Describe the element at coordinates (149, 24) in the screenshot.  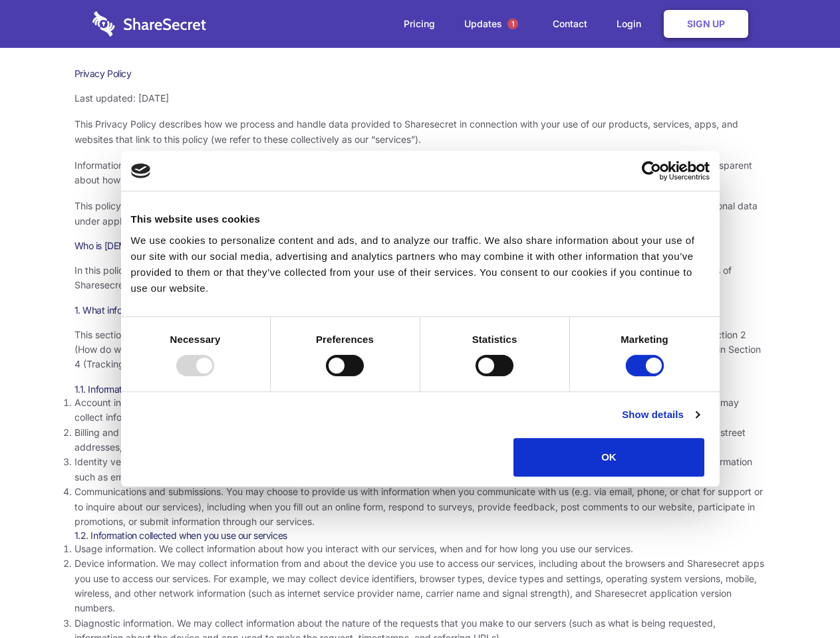
I see `img: logo-wordmark-white-trans-d4663122ce5f474addd5e946df7df03e33cb6a1c49d2221995e7729f52c070b2.svg` at that location.